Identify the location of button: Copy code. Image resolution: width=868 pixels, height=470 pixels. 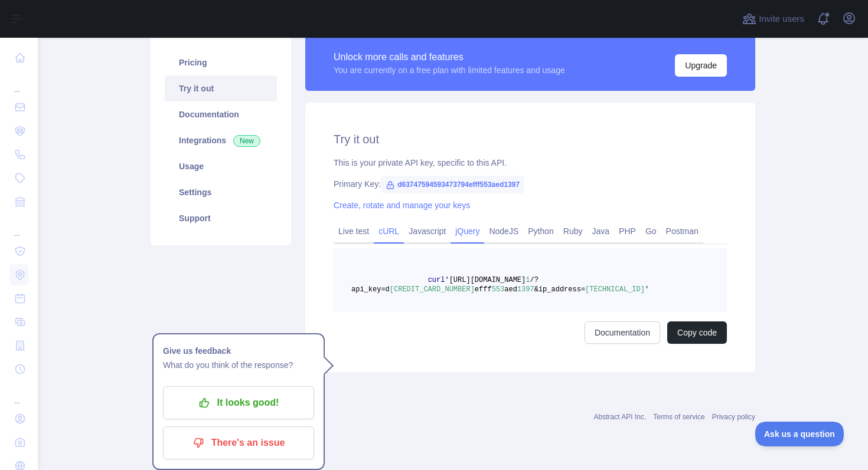
(697, 333).